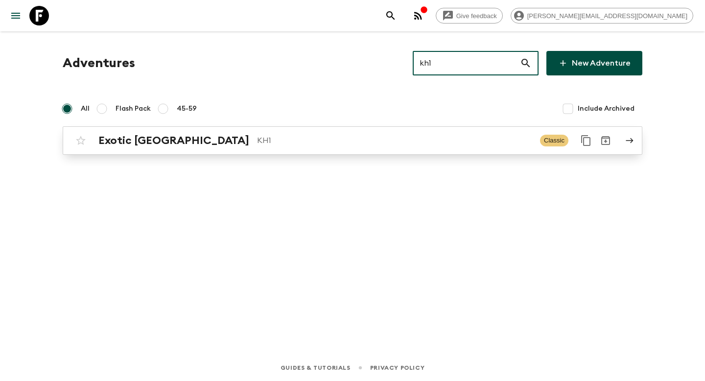 Image resolution: width=705 pixels, height=381 pixels. I want to click on span: Give feedback, so click(477, 16).